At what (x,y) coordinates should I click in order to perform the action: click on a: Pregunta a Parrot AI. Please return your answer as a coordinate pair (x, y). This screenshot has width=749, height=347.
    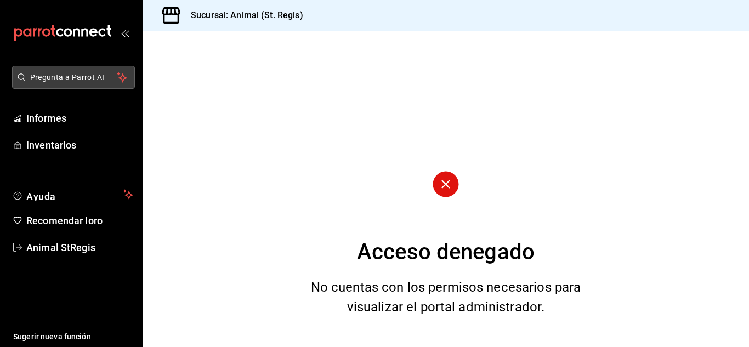
    Looking at the image, I should click on (71, 85).